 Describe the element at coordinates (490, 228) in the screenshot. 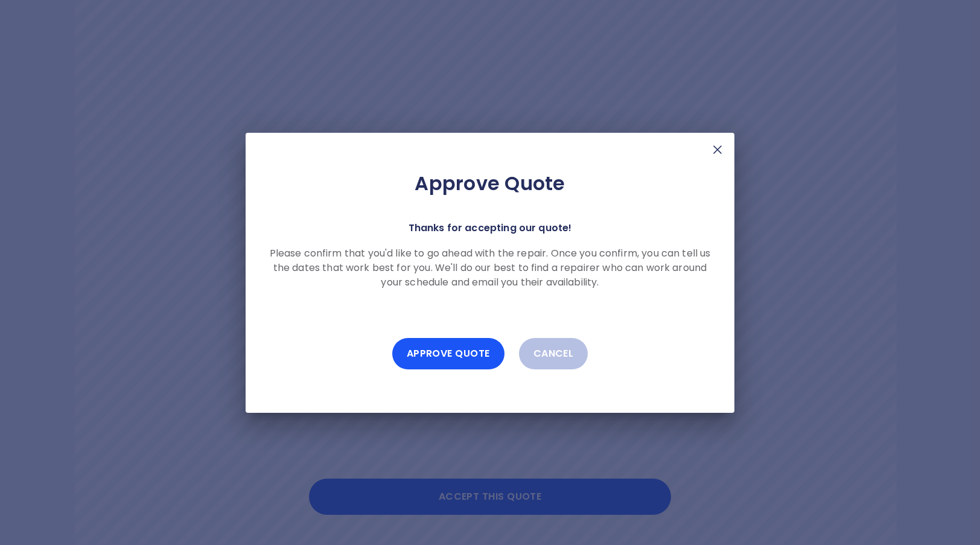

I see `p: Thanks for accepting our quote!` at that location.